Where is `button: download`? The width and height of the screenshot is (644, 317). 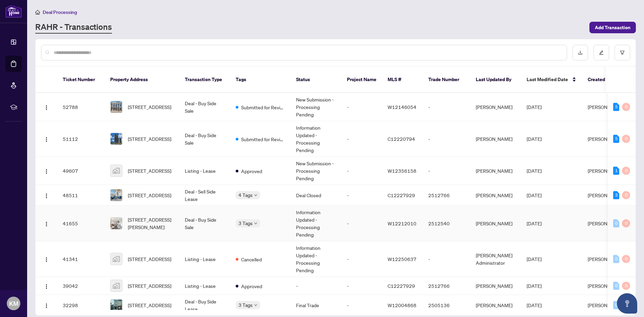 button: download is located at coordinates (580, 53).